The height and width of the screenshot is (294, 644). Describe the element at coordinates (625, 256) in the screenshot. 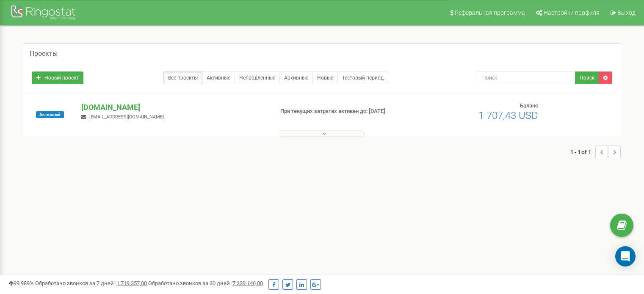

I see `div: Open Intercom Messenger` at that location.